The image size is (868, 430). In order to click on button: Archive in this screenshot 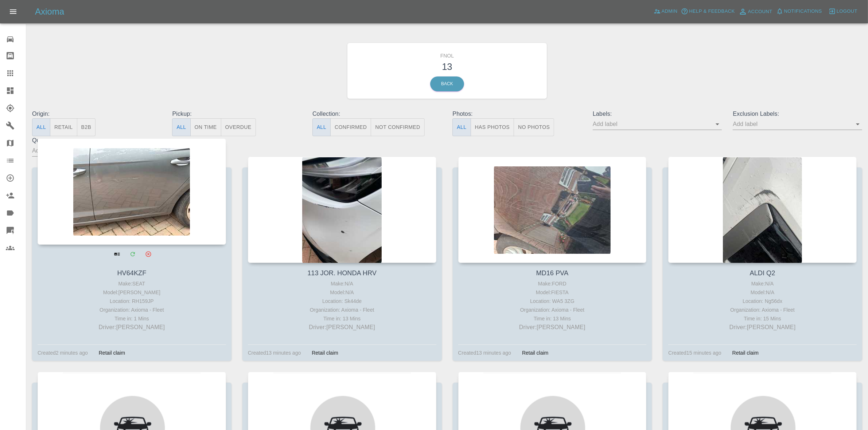, I will do `click(148, 254)`.